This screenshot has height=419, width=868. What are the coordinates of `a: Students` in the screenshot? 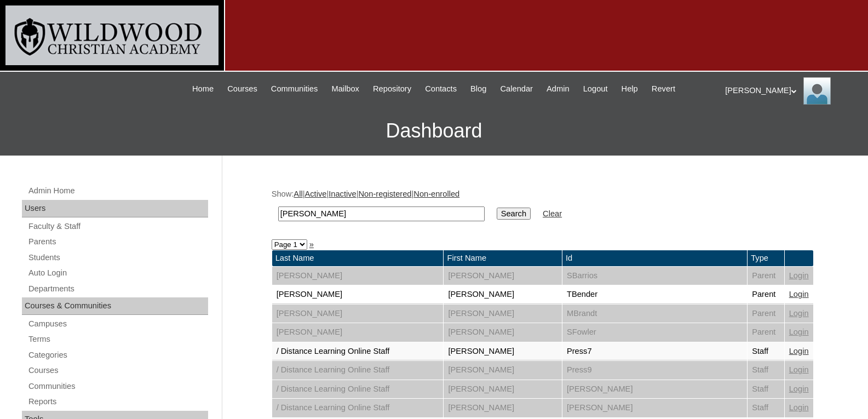 It's located at (118, 258).